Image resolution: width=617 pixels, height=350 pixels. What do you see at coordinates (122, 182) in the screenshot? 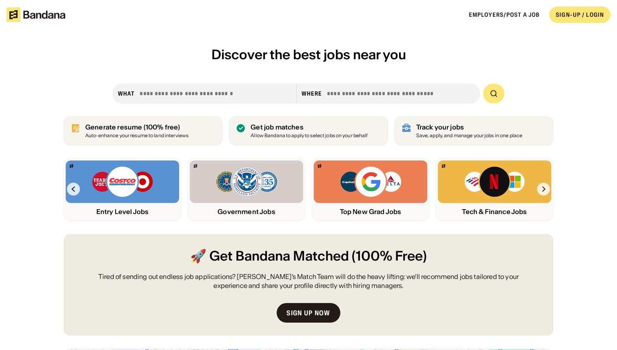
I see `img: Trader Joe’s, Costco, Target logos` at bounding box center [122, 182].